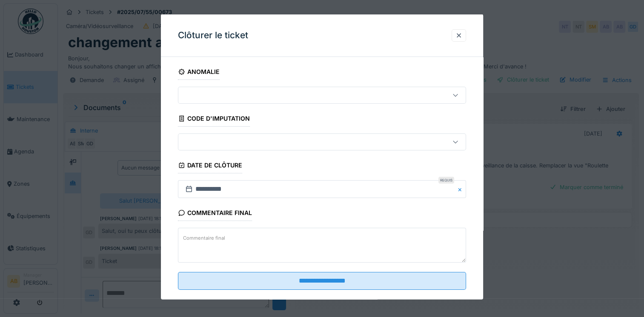  Describe the element at coordinates (446, 180) in the screenshot. I see `div: Requis` at that location.